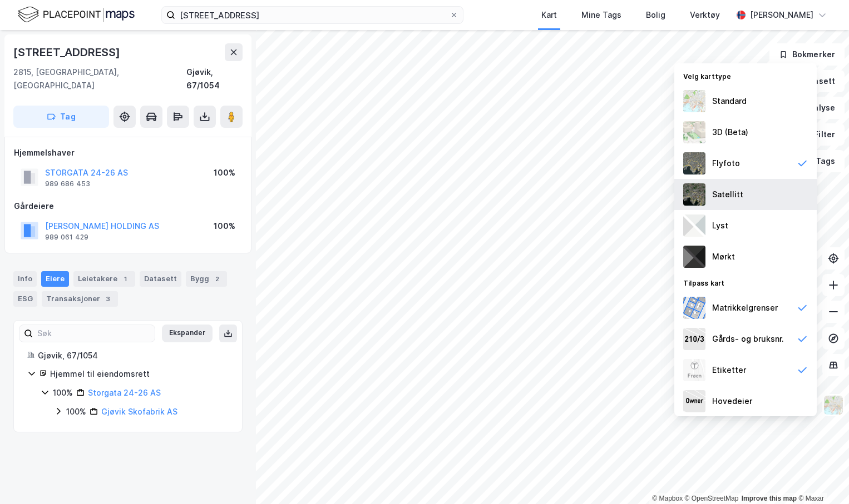  Describe the element at coordinates (79, 299) in the screenshot. I see `div: Transaksjoner` at that location.